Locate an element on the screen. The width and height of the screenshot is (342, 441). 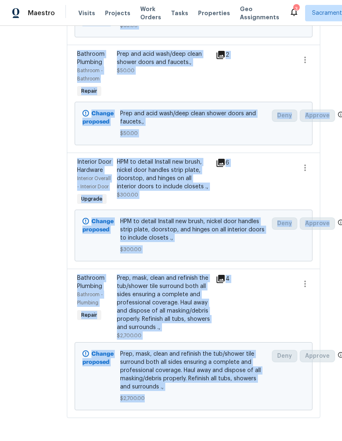
span: Bathroom - Bathroom is located at coordinates (90, 75).